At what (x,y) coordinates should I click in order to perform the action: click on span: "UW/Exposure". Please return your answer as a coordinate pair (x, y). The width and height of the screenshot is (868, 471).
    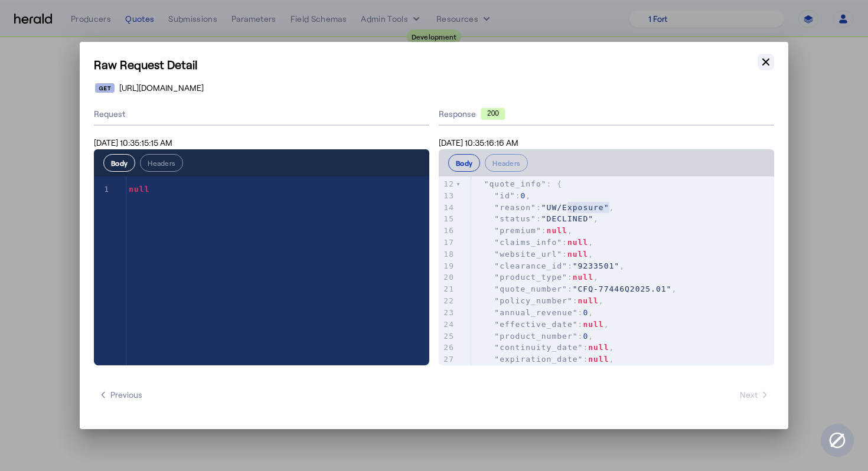
    Looking at the image, I should click on (575, 207).